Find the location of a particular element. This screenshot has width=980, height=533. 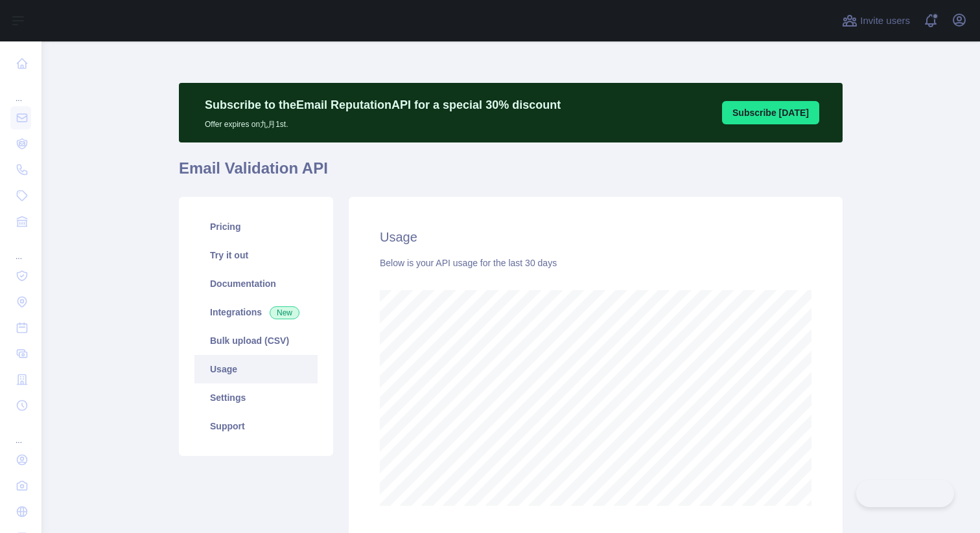

a: Integrations New is located at coordinates (256, 312).